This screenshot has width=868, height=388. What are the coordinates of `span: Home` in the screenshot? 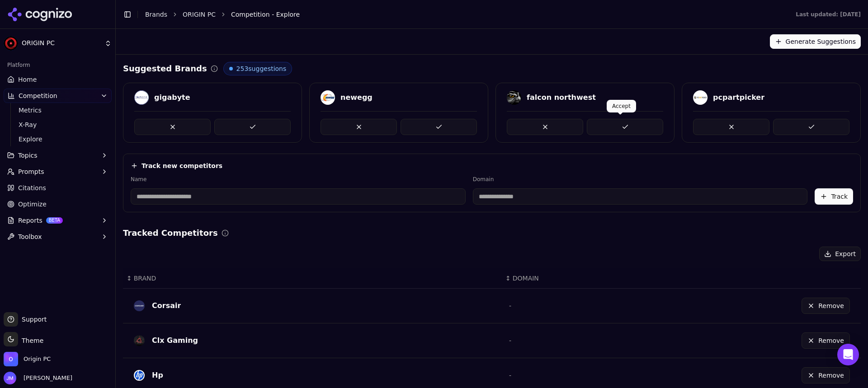 It's located at (27, 79).